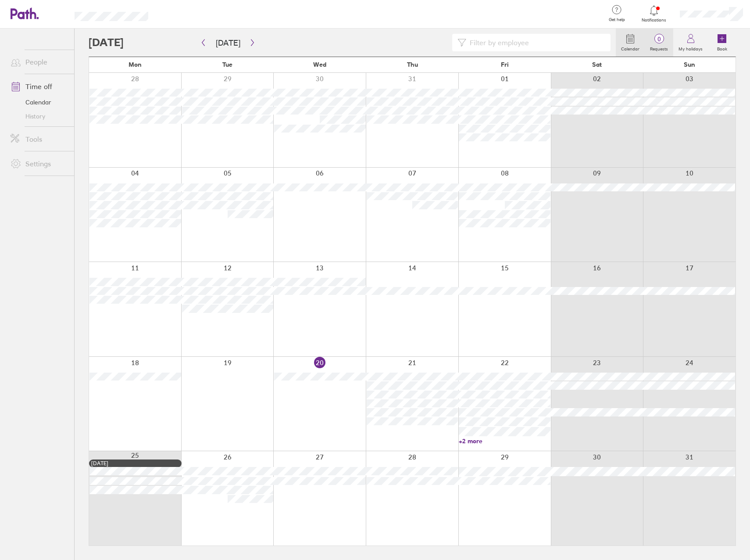 The width and height of the screenshot is (750, 560). Describe the element at coordinates (39, 139) in the screenshot. I see `a: Tools` at that location.